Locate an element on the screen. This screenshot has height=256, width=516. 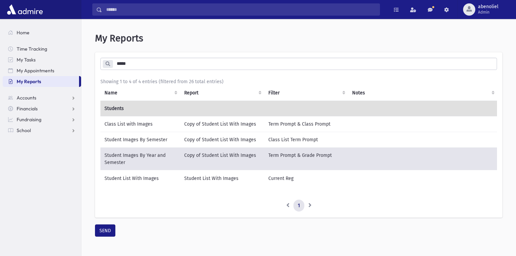
a: Home is located at coordinates (42, 33).